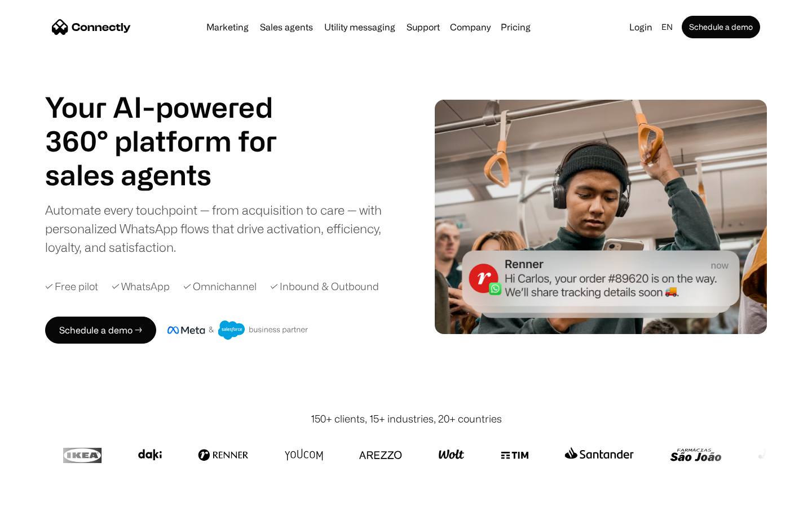  Describe the element at coordinates (667, 27) in the screenshot. I see `div: en` at that location.